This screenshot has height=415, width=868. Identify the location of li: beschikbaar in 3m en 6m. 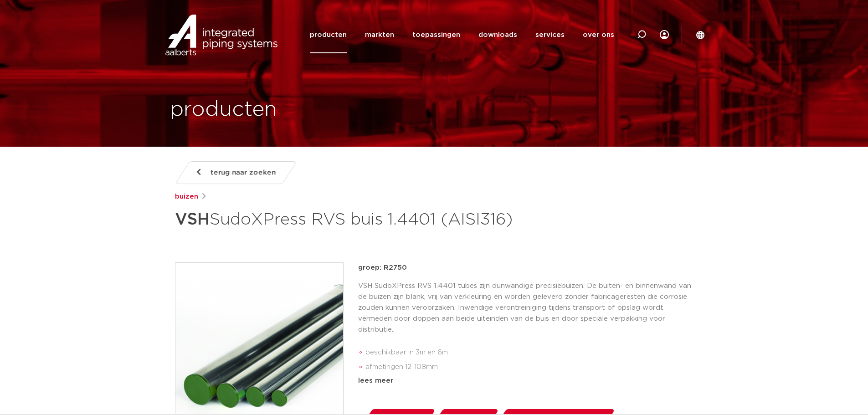
(530, 353).